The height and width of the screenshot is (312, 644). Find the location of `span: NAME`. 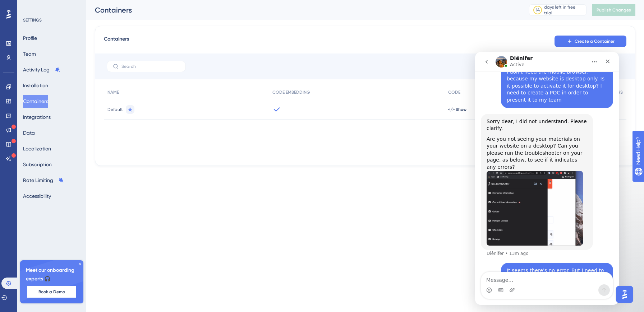

span: NAME is located at coordinates (113, 92).